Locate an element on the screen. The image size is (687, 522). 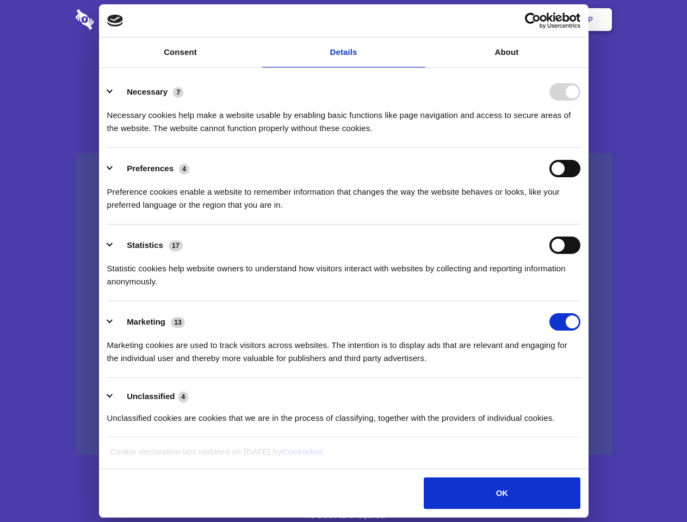
a: Wistia video thumbnail is located at coordinates (344, 304).